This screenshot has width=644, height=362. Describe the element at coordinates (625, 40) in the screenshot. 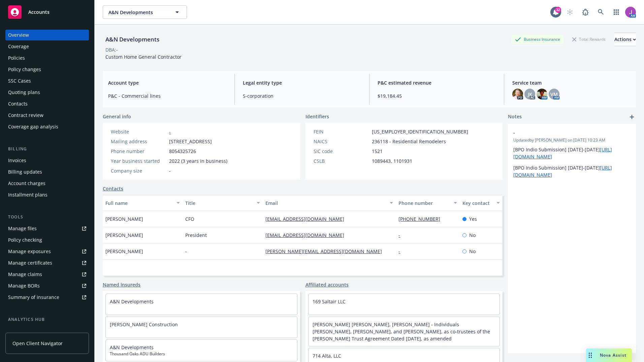

I see `button: Actions` at that location.